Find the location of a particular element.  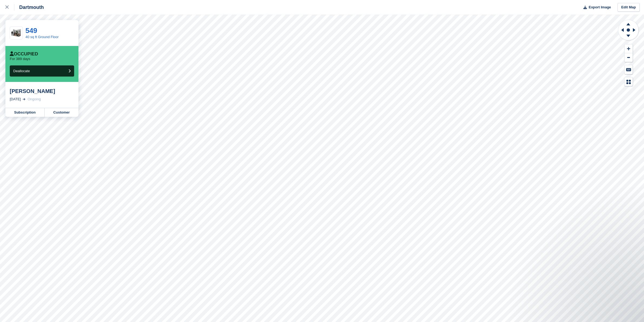

div: Dartmouth is located at coordinates (29, 7).